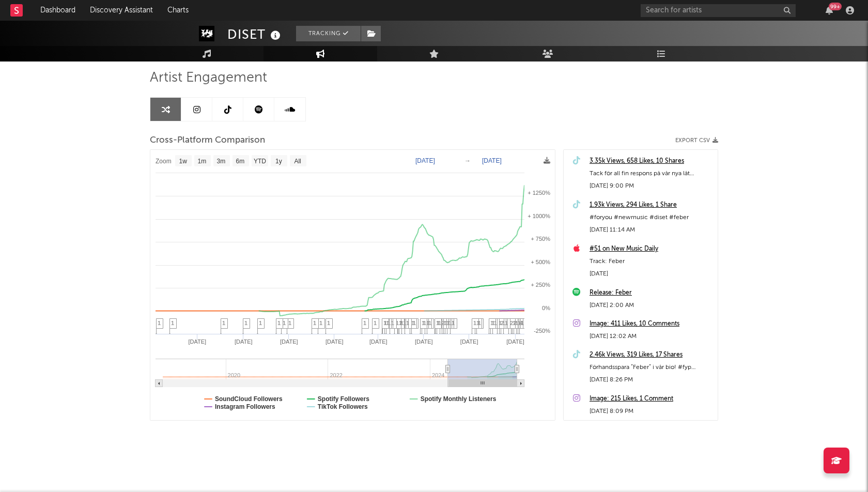 This screenshot has height=492, width=868. Describe the element at coordinates (651, 262) in the screenshot. I see `div: Track: Feber` at that location.